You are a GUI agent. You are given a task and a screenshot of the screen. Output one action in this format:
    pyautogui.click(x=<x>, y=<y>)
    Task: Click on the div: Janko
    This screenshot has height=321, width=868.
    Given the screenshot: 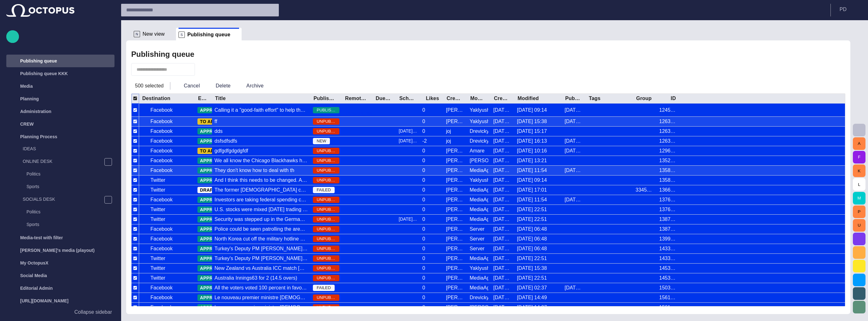 What is the action you would take?
    pyautogui.click(x=455, y=151)
    